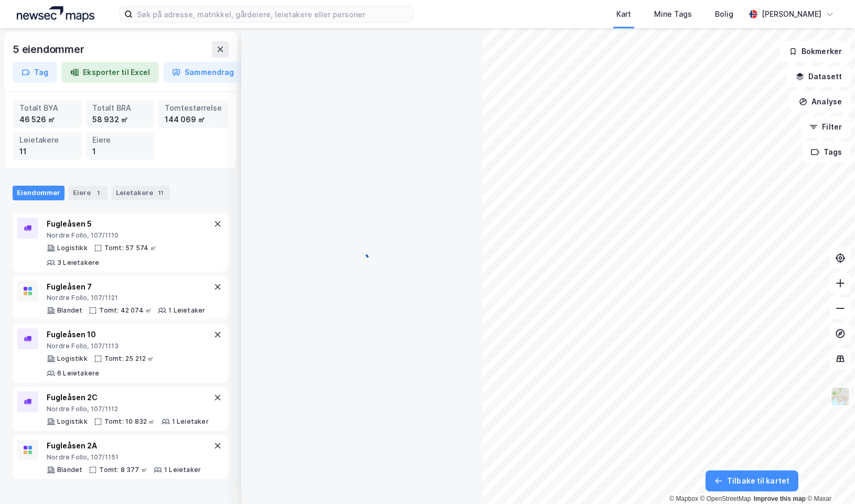 Image resolution: width=855 pixels, height=504 pixels. I want to click on div: Totalt BRA, so click(120, 108).